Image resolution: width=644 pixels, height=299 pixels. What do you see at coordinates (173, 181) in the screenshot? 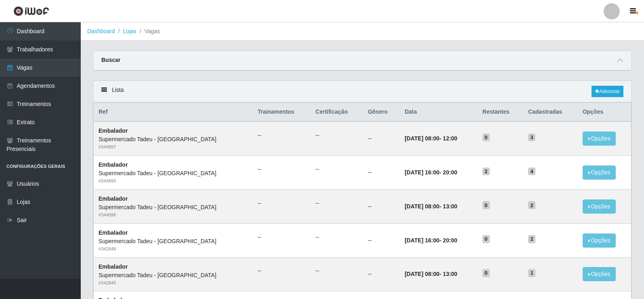
I see `div: # 344895` at bounding box center [173, 181].